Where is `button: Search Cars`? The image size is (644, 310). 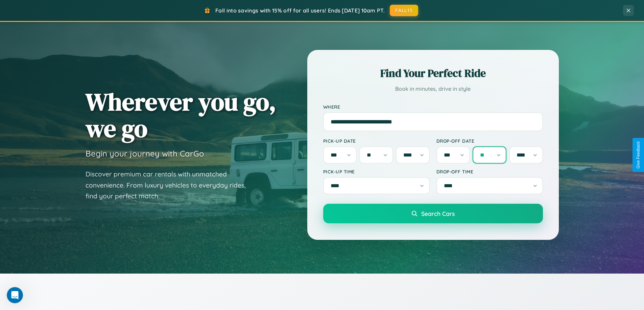 button: Search Cars is located at coordinates (433, 213).